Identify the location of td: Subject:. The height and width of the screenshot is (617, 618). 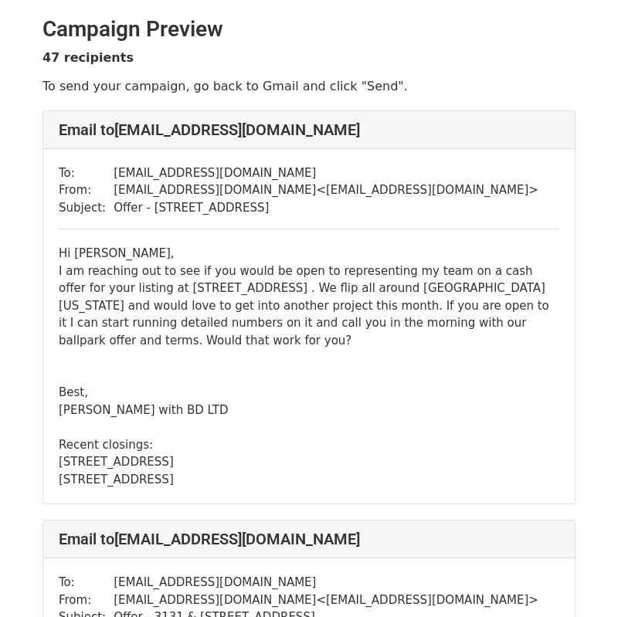
(86, 208).